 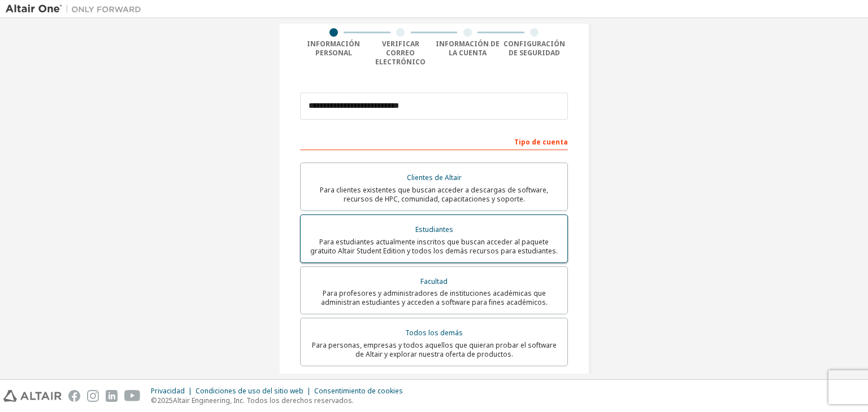 What do you see at coordinates (74, 396) in the screenshot?
I see `img: facebook.svg` at bounding box center [74, 396].